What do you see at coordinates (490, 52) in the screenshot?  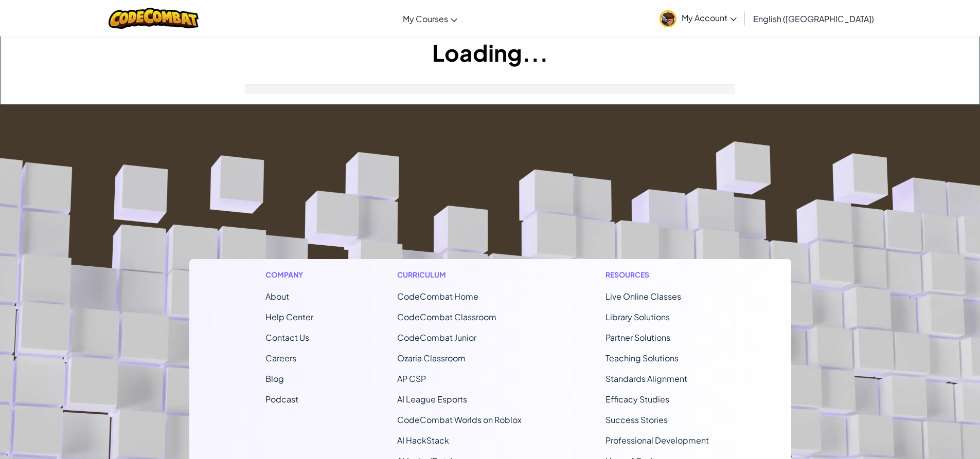 I see `h1: Loading...` at bounding box center [490, 52].